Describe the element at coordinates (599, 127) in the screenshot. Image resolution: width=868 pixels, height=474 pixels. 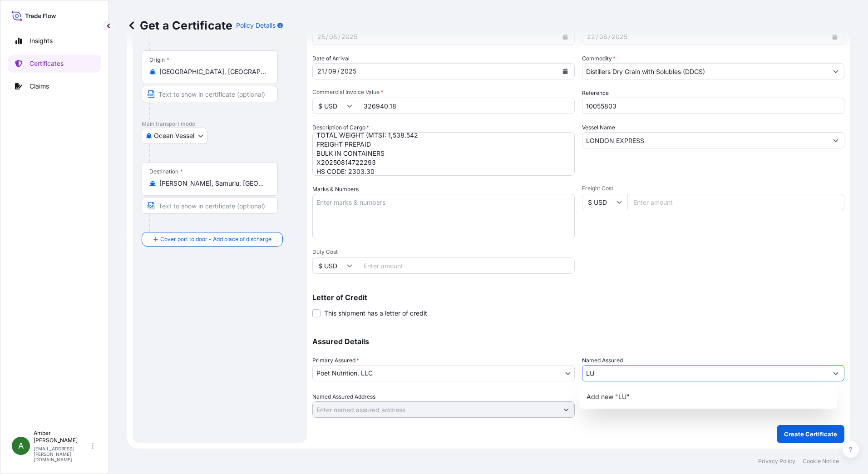
I see `label: Vessel Name` at that location.